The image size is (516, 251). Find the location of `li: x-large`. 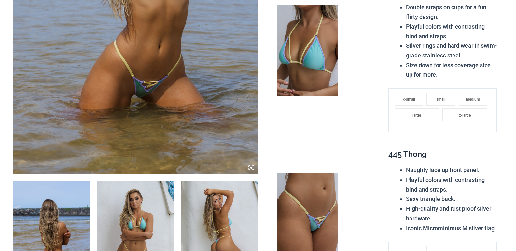

li: x-large is located at coordinates (465, 115).